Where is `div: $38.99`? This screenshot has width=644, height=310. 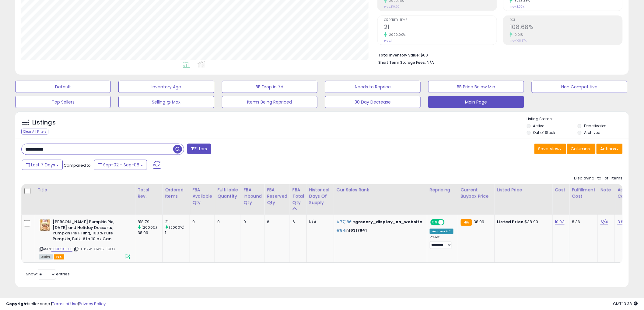 div: $38.99 is located at coordinates (523, 223).